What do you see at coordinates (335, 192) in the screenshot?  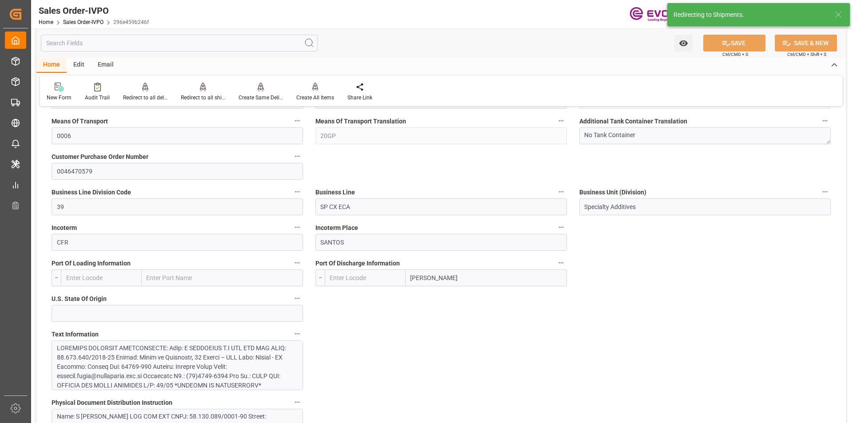 I see `span: Business Line` at bounding box center [335, 192].